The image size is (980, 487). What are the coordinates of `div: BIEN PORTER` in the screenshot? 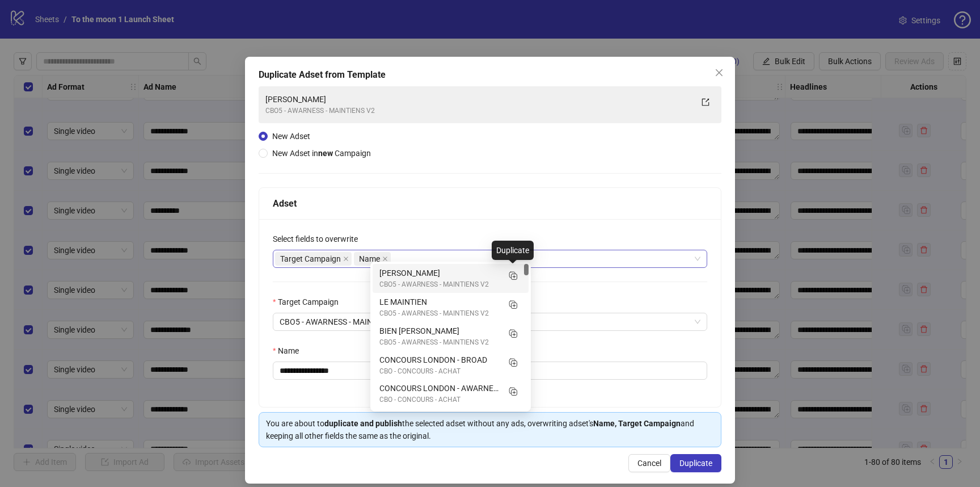 It's located at (450, 336).